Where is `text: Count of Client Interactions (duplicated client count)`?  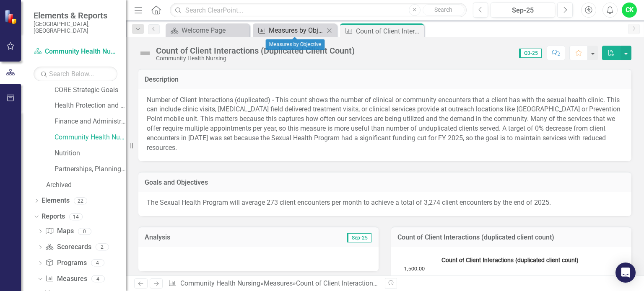 text: Count of Client Interactions (duplicated client count) is located at coordinates (510, 260).